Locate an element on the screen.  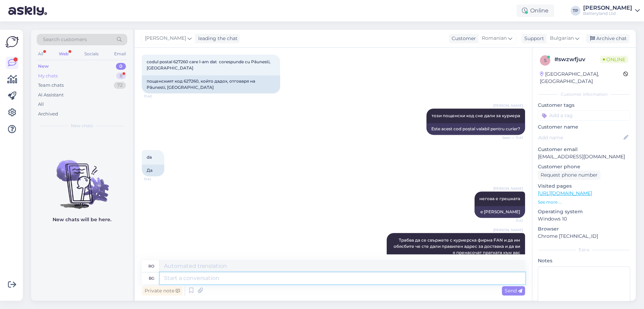
p: Windows 10 is located at coordinates (584, 219).